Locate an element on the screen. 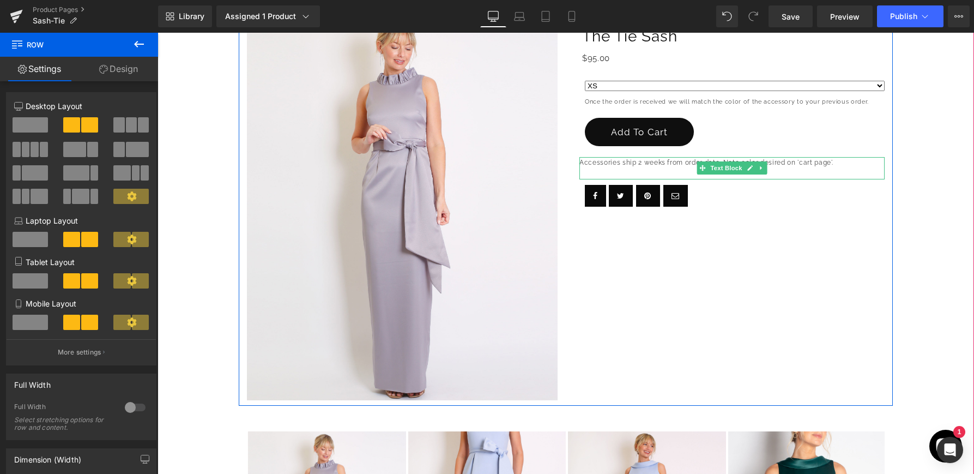 The width and height of the screenshot is (974, 474). a: Product Pages is located at coordinates (95, 10).